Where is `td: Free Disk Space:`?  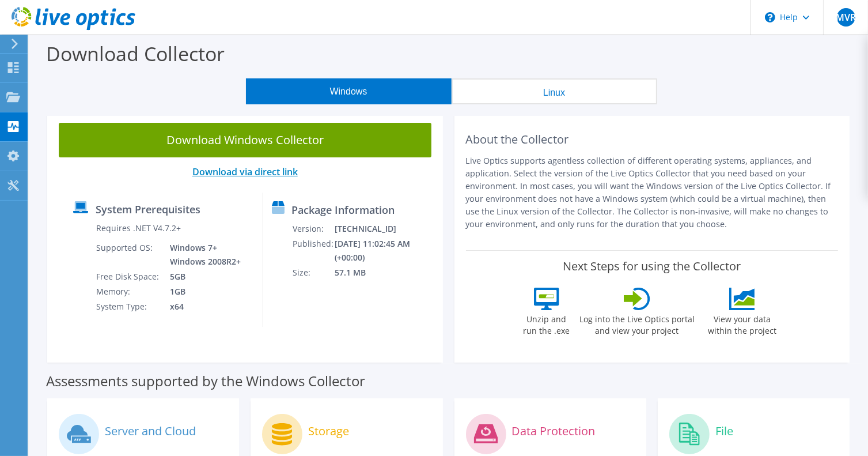 td: Free Disk Space: is located at coordinates (128, 276).